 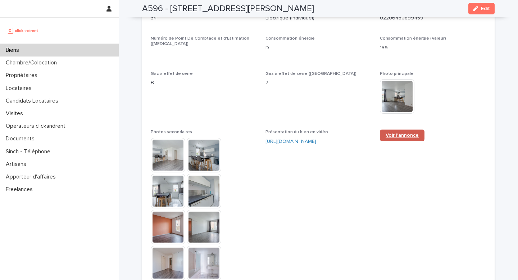 I want to click on p: Operateurs clickandrent, so click(x=37, y=126).